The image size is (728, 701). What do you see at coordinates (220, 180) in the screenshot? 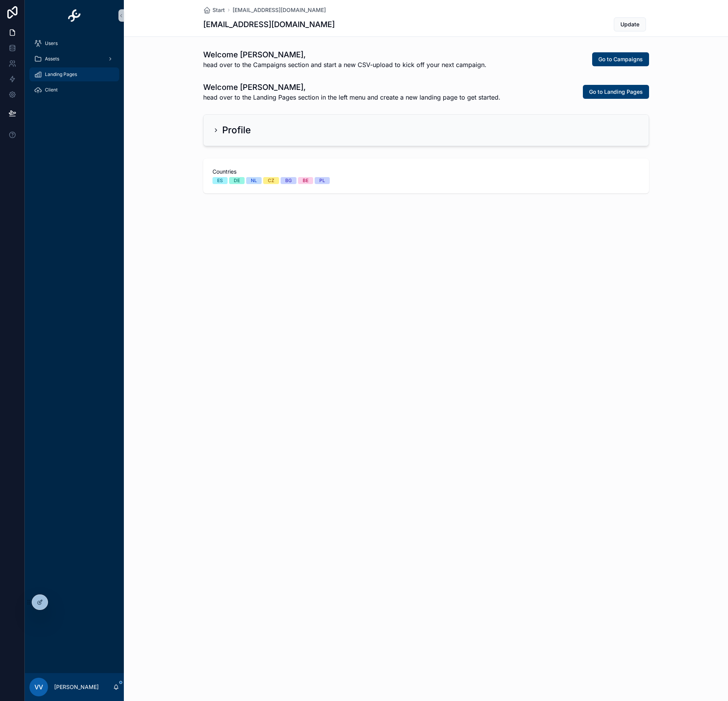
I see `div: ES` at bounding box center [220, 180].